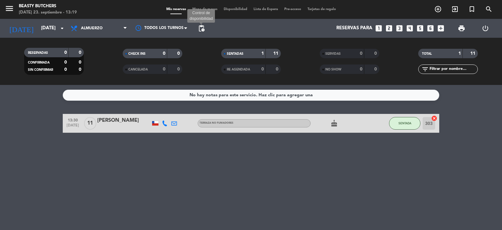  What do you see at coordinates (137, 54) in the screenshot?
I see `span: CHECK INS` at bounding box center [137, 54].